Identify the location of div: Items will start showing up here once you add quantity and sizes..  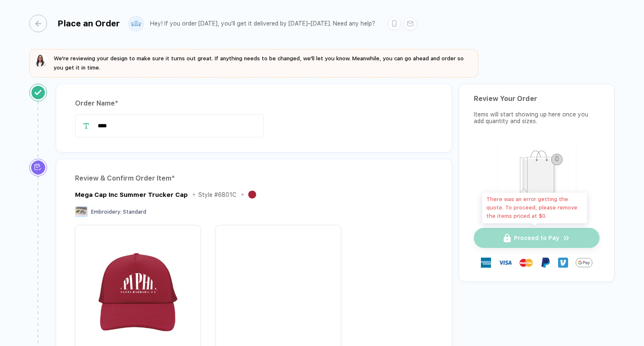
(537, 118).